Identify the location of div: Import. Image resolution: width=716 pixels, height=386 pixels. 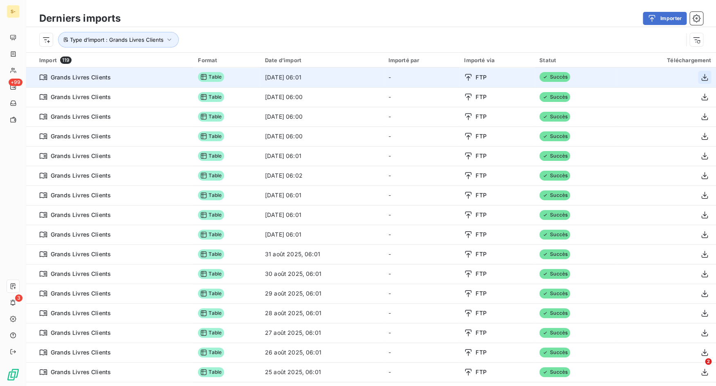
(114, 60).